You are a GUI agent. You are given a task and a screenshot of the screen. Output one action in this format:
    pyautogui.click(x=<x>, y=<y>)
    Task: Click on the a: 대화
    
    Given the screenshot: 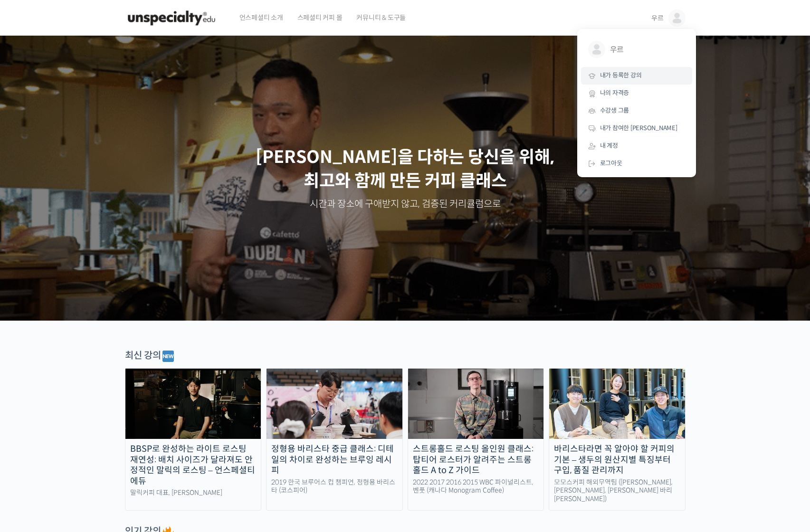 What is the action you would take?
    pyautogui.click(x=93, y=313)
    